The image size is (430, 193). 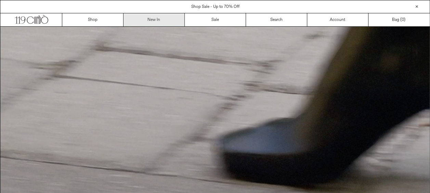 What do you see at coordinates (93, 20) in the screenshot?
I see `a: Shop` at bounding box center [93, 20].